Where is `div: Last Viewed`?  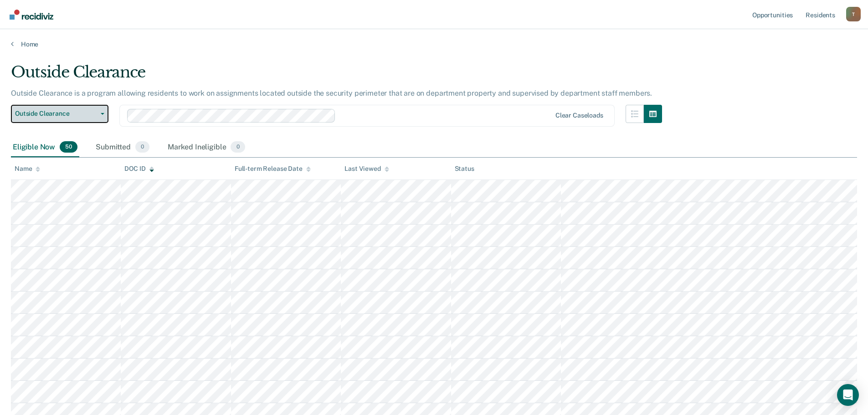 div: Last Viewed is located at coordinates (366, 169).